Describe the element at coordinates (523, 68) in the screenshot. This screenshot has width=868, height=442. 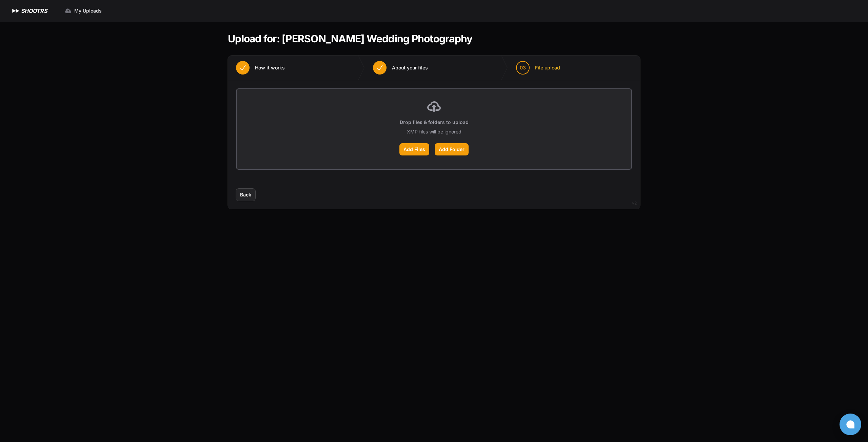
I see `span: 03` at that location.